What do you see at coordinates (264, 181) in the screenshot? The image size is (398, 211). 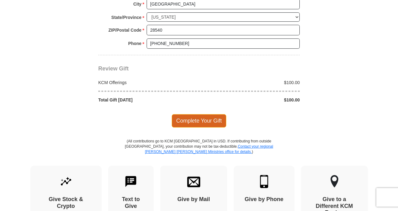 I see `img: mobile.svg` at bounding box center [264, 181].